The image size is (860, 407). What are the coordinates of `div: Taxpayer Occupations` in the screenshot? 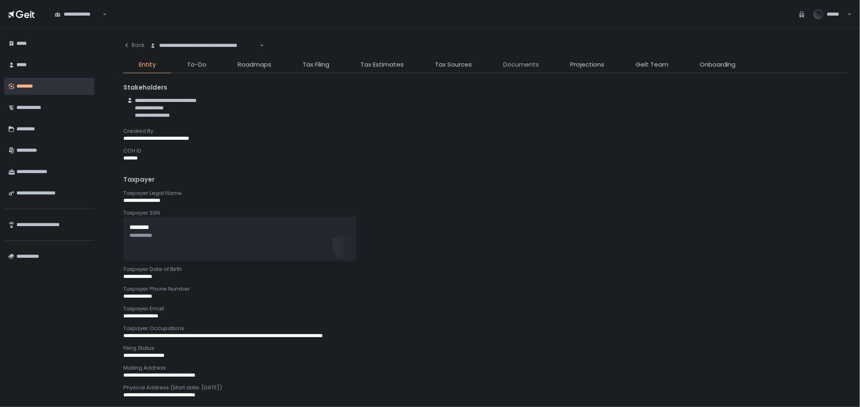 It's located at (486, 329).